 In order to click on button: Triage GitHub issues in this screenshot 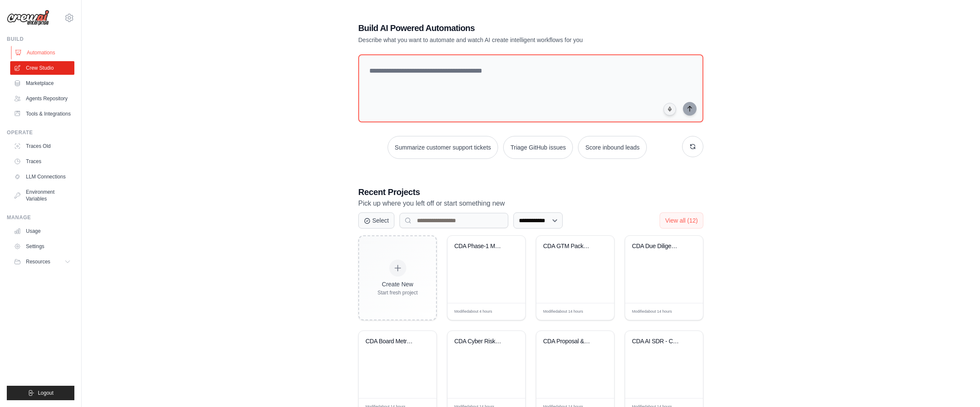, I will do `click(538, 147)`.